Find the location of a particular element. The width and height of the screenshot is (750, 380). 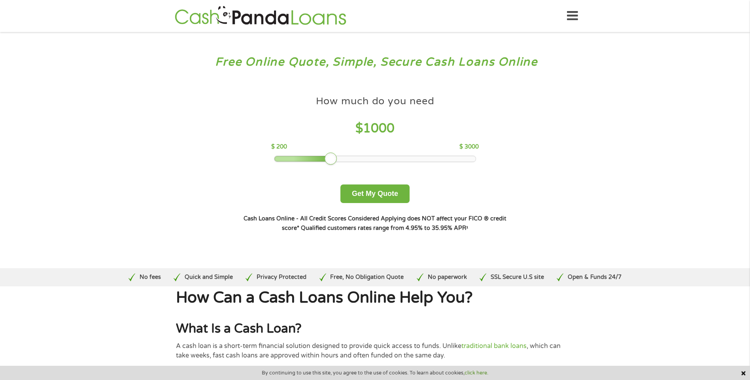

p: $ 3000 is located at coordinates (469, 147).